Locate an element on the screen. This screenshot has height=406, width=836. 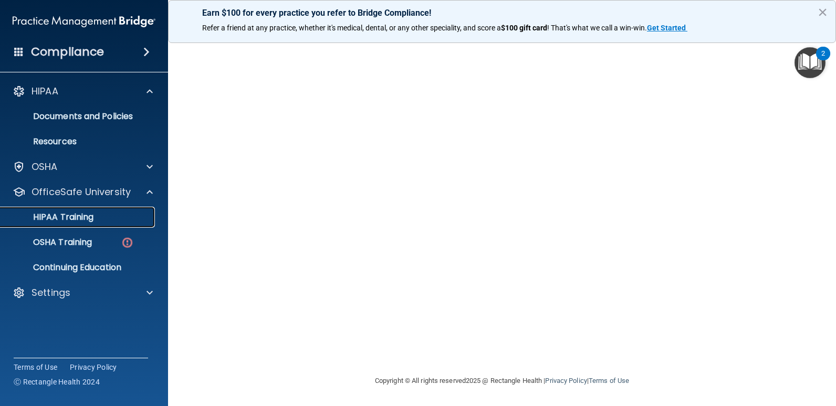
p: Documents and Policies is located at coordinates (78, 117).